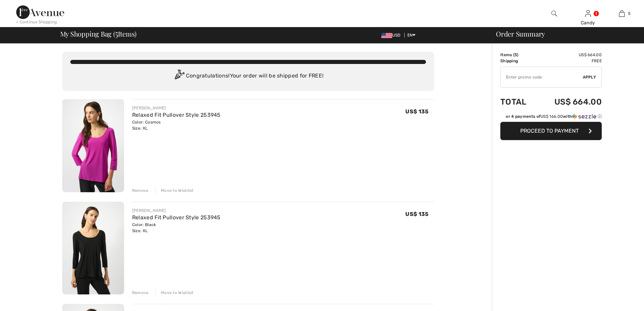  Describe the element at coordinates (554, 117) in the screenshot. I see `div: or 4 payments of with` at that location.